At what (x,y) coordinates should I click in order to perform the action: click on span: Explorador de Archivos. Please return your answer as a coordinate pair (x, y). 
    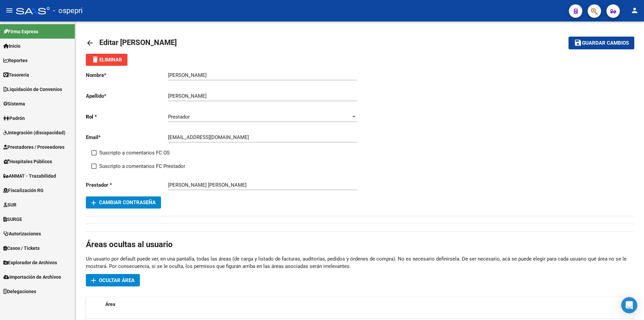
    Looking at the image, I should click on (30, 263).